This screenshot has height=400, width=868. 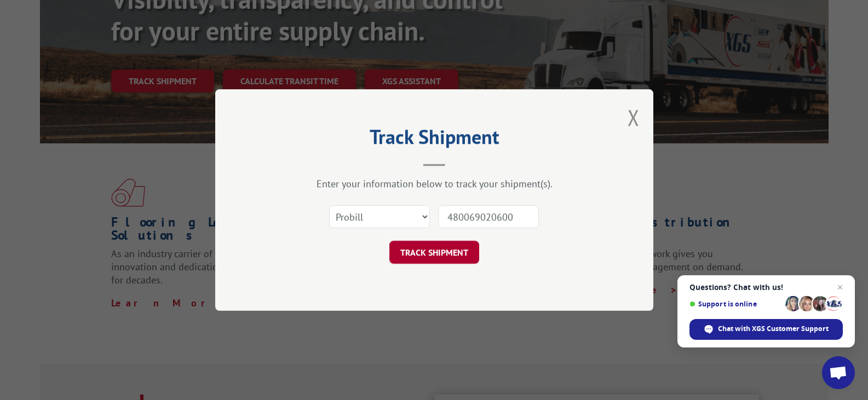 What do you see at coordinates (434, 253) in the screenshot?
I see `button: TRACK SHIPMENT` at bounding box center [434, 253].